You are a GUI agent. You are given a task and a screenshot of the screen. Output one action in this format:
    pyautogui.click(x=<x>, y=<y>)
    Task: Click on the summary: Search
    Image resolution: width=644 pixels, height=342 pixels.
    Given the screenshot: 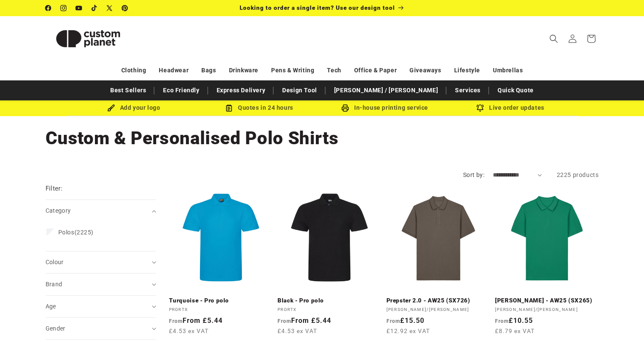 What is the action you would take?
    pyautogui.click(x=554, y=39)
    